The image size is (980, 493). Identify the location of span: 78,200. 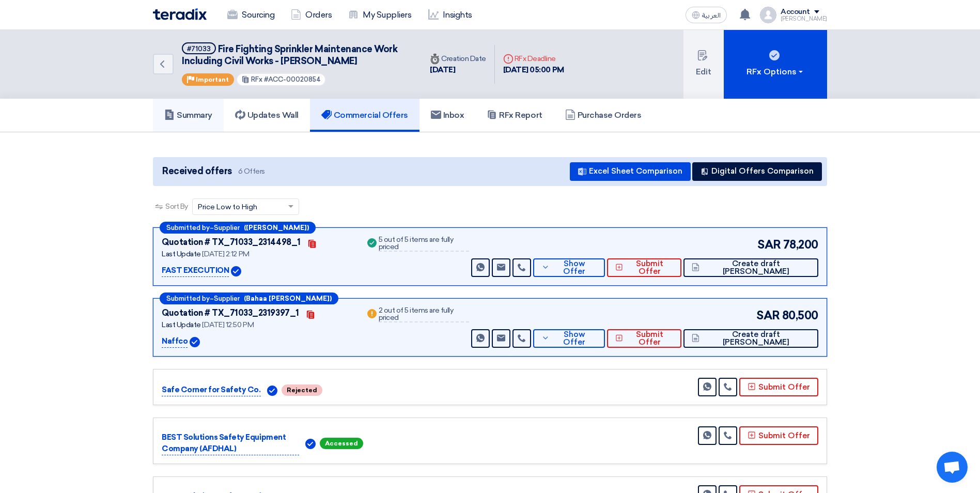
(801, 244).